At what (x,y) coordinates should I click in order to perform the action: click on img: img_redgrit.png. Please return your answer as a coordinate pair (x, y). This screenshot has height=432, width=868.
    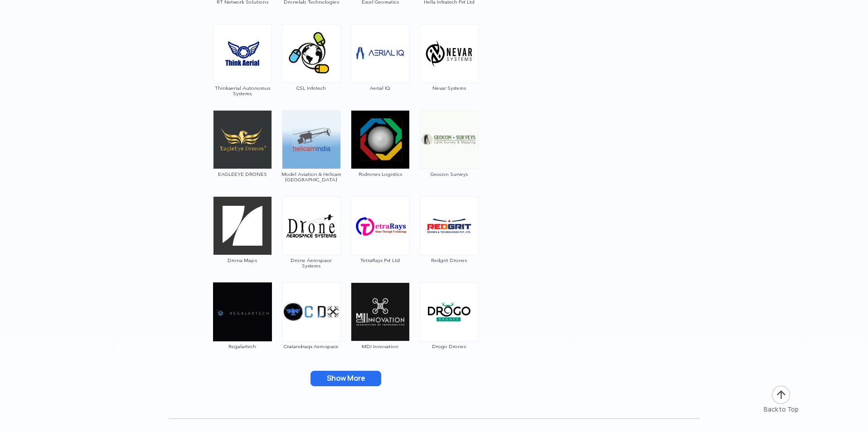
    Looking at the image, I should click on (449, 226).